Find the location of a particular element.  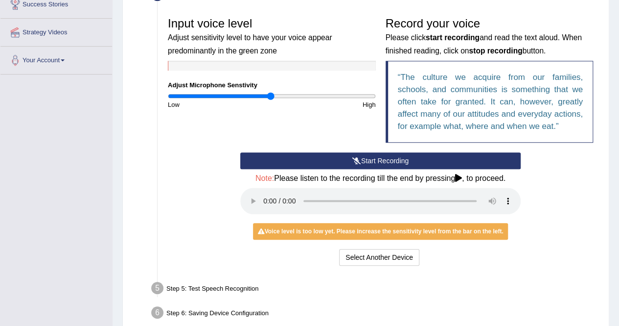

label: Adjust Microphone Senstivity is located at coordinates (213, 85).